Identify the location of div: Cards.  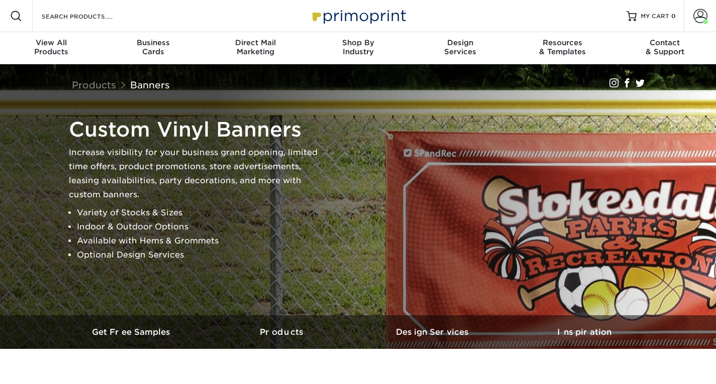
(154, 47).